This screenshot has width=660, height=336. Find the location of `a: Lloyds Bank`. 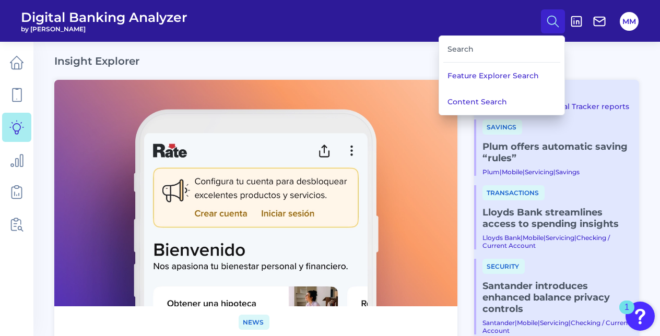

a: Lloyds Bank is located at coordinates (501, 238).